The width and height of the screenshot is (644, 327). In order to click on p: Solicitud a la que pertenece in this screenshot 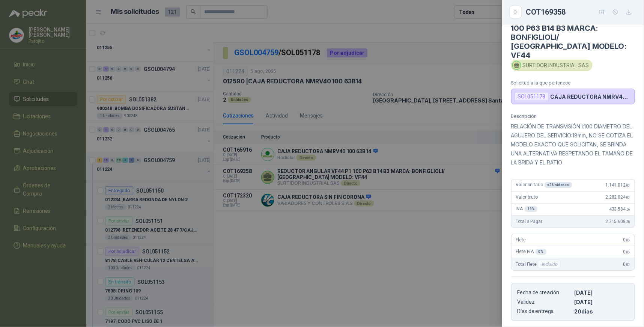, I will do `click(573, 82)`.